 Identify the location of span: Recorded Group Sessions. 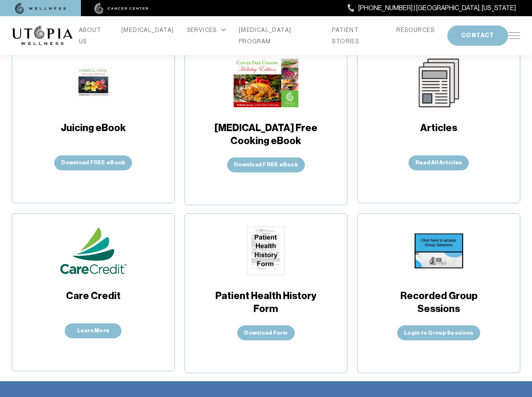
(439, 302).